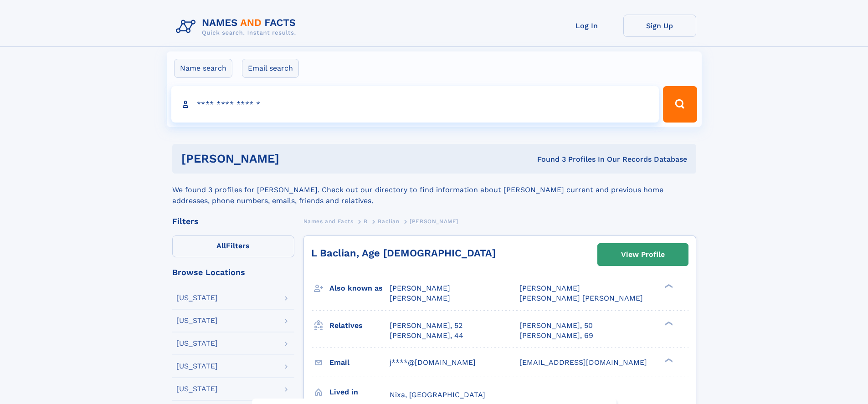 The height and width of the screenshot is (404, 868). Describe the element at coordinates (233, 272) in the screenshot. I see `div: Browse Locations` at that location.